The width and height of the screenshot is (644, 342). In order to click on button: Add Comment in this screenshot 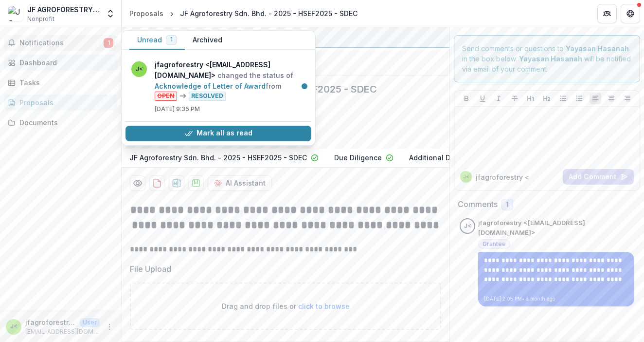, I will do `click(598, 177)`.